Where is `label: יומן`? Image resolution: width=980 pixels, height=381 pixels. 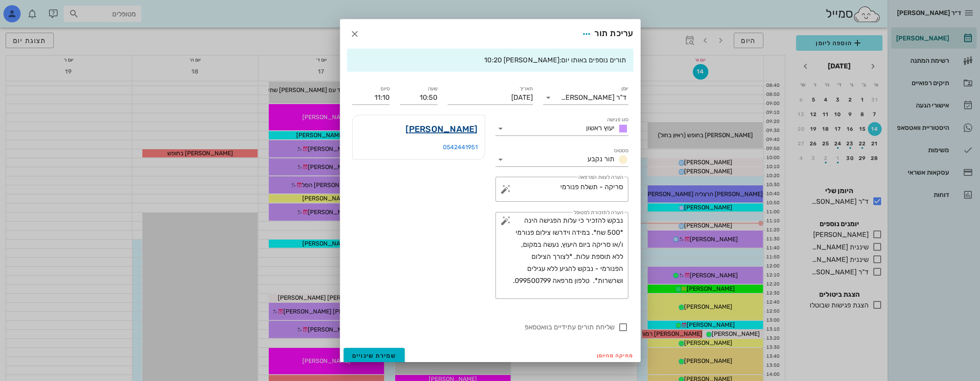 label: יומן is located at coordinates (625, 88).